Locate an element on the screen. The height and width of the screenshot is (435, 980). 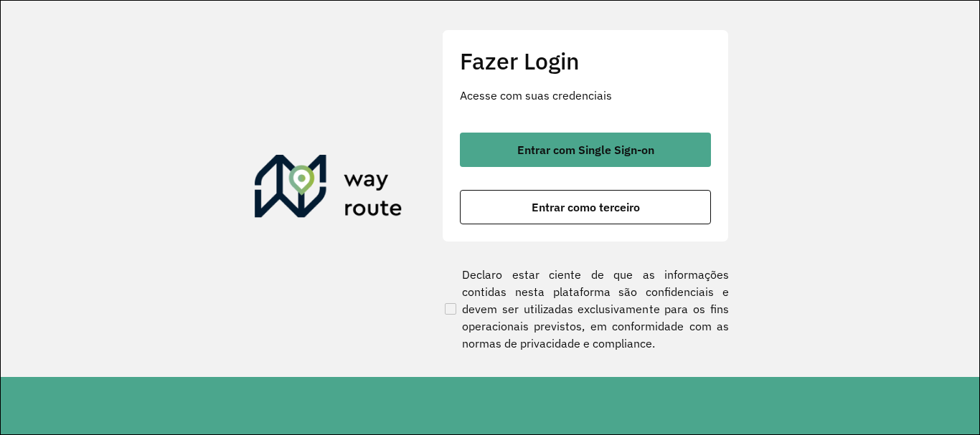
p: Acesse com suas credenciais is located at coordinates (585, 95).